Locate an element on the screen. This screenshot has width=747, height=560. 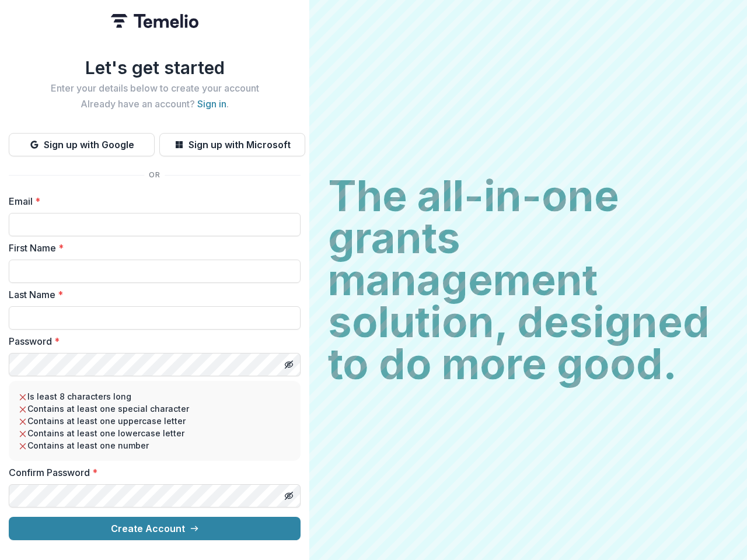
label: First Name is located at coordinates (151, 248).